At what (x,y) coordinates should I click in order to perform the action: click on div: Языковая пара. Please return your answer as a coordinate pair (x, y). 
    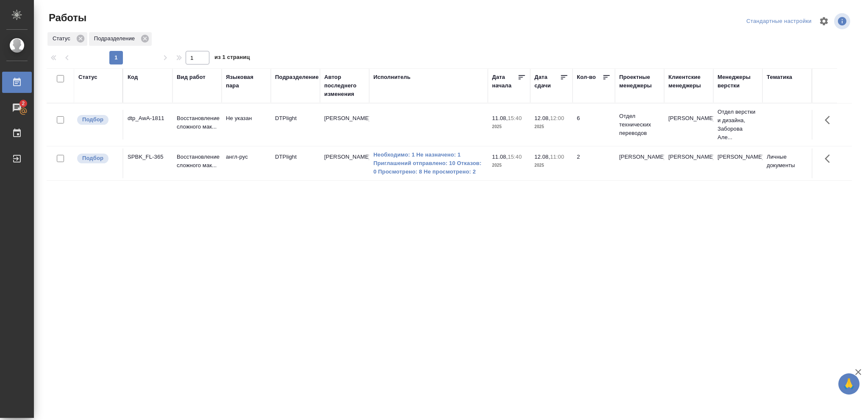
    Looking at the image, I should click on (246, 81).